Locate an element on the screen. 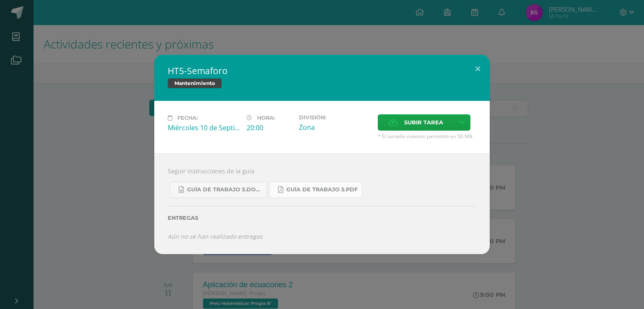  div: Miércoles 10 de Septiembre is located at coordinates (204, 128).